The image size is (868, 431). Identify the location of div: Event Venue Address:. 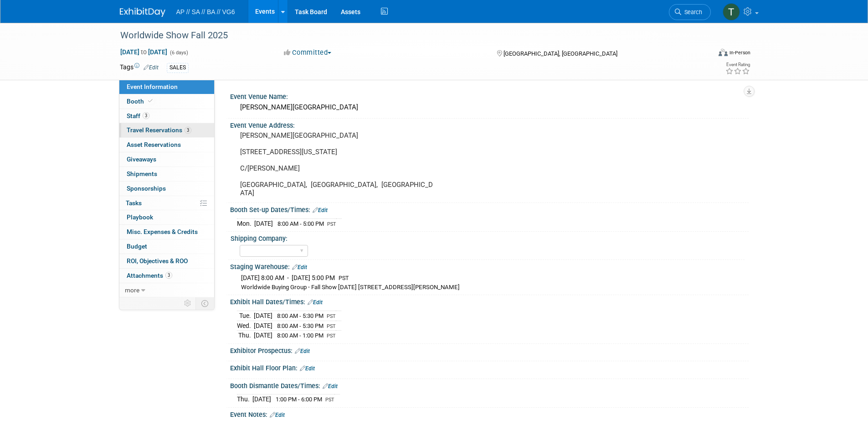
(490, 124).